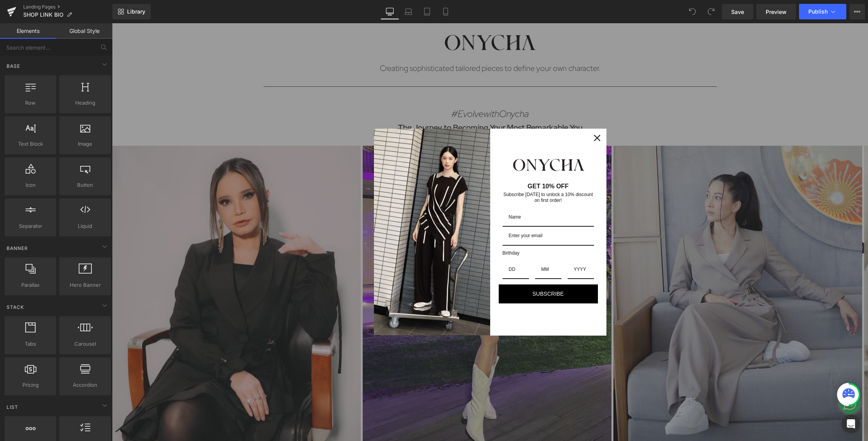 The height and width of the screenshot is (441, 868). I want to click on input: FirstName field, so click(437, 194).